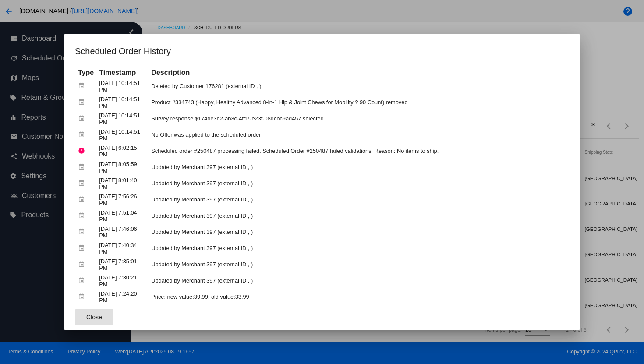 The width and height of the screenshot is (644, 364). I want to click on td: Survey response $174de3d2-ab3c-4fd7-e23f-08dcbc9ad457 selected, so click(359, 118).